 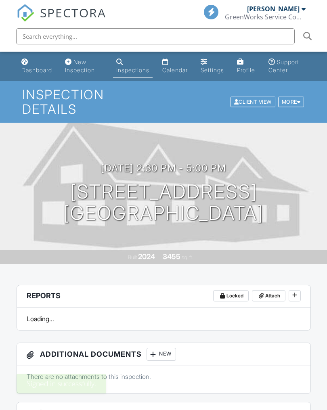 I want to click on a: Profile, so click(x=246, y=66).